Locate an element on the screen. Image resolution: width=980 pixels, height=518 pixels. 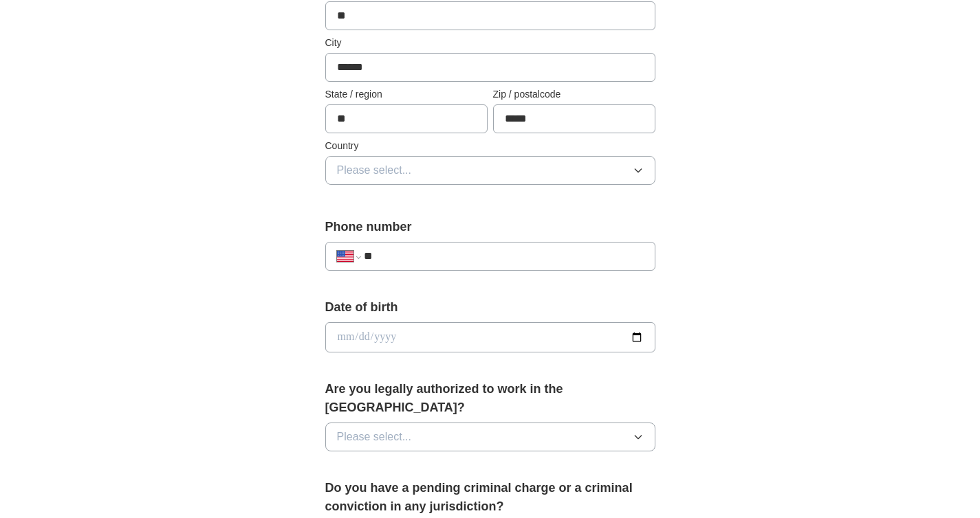
label: Zip / postalcode is located at coordinates (574, 94).